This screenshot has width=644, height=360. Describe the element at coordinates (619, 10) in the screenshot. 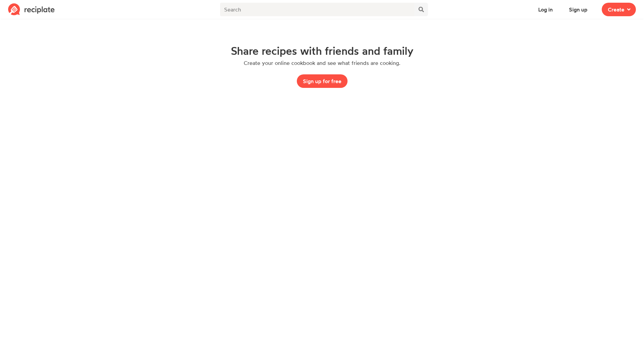

I see `button: Create` at that location.